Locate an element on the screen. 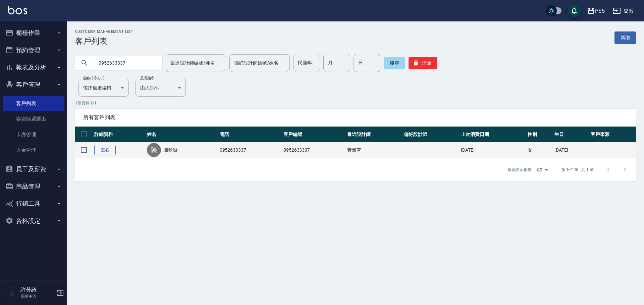  p: 1 筆資料, 1 / 1 is located at coordinates (356, 103).